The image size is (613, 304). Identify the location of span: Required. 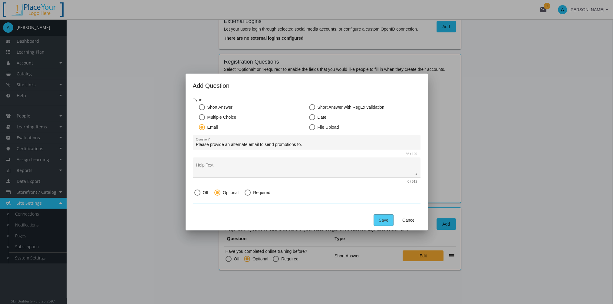
(260, 192).